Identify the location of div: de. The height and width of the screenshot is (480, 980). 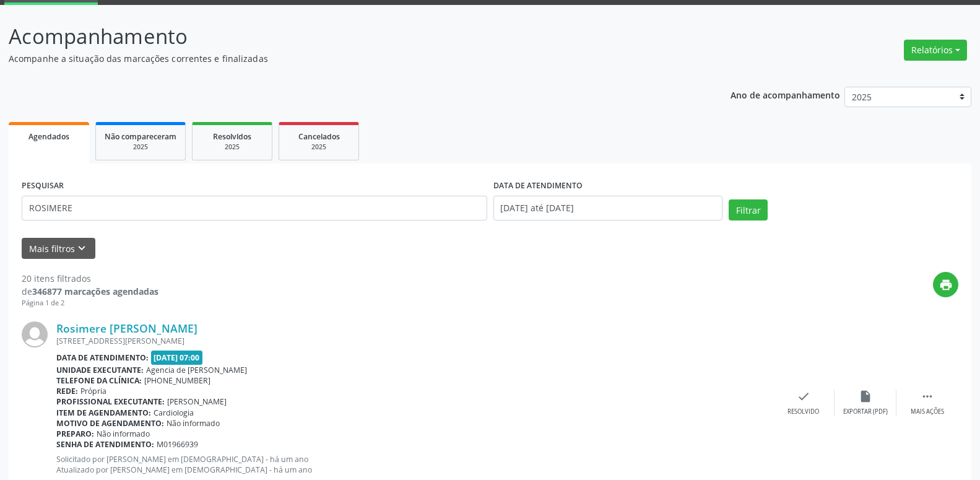
(90, 291).